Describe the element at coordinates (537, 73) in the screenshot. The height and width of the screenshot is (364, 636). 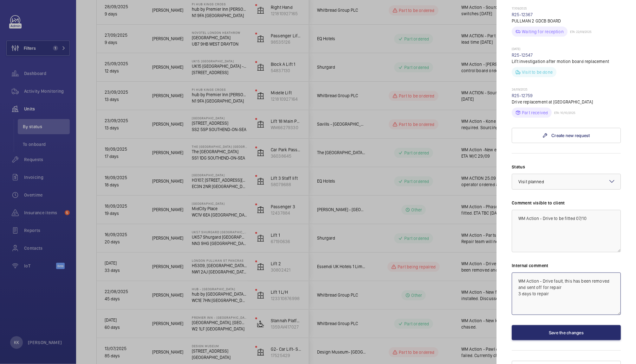
I see `p: Visit to be done` at that location.